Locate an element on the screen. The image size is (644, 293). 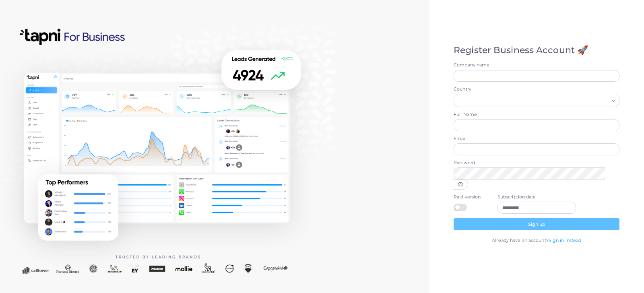
span: Sign in instead is located at coordinates (565, 240).